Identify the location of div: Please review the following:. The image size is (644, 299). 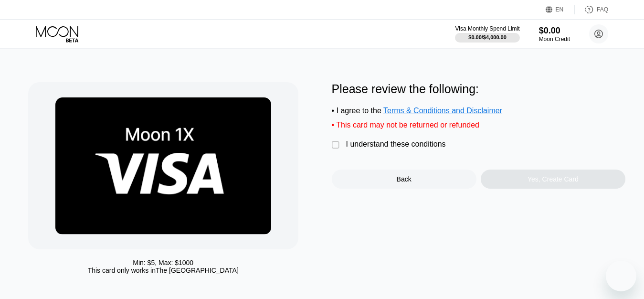
(479, 89).